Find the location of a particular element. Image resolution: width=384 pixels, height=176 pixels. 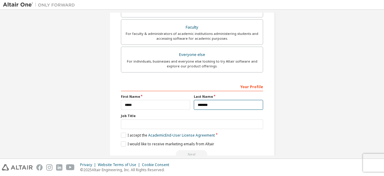

img: facebook.svg is located at coordinates (39, 167).